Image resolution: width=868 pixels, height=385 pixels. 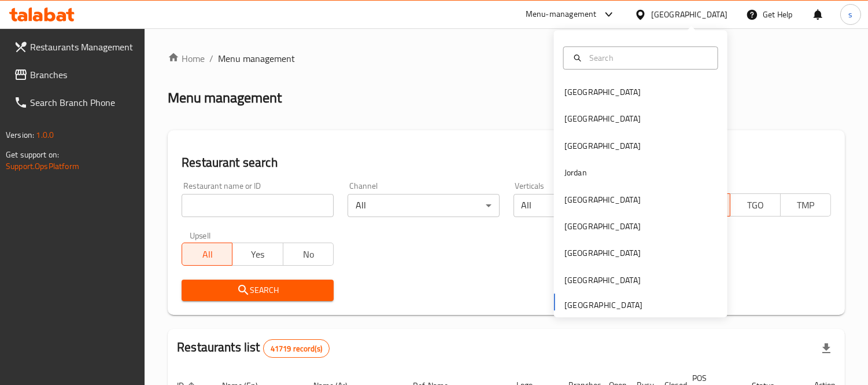 I want to click on span: Menu management, so click(x=257, y=58).